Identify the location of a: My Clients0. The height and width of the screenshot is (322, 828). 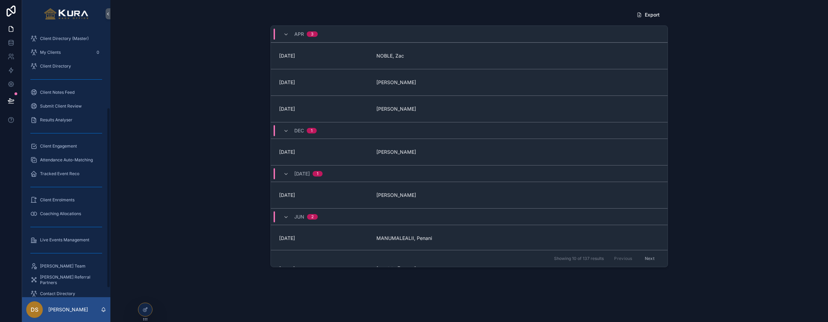
(66, 52).